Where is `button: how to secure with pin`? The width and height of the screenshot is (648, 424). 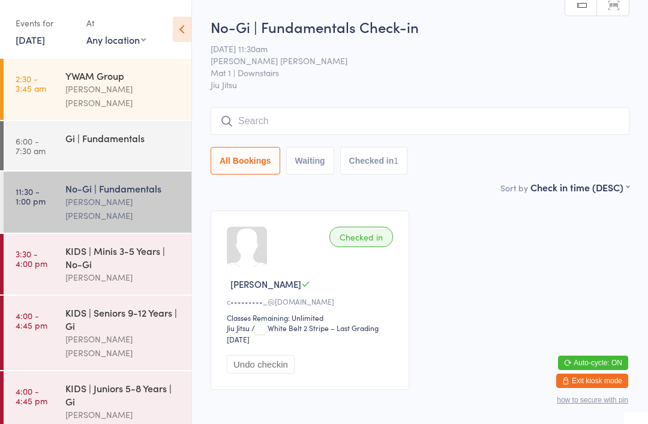
button: how to secure with pin is located at coordinates (593, 400).